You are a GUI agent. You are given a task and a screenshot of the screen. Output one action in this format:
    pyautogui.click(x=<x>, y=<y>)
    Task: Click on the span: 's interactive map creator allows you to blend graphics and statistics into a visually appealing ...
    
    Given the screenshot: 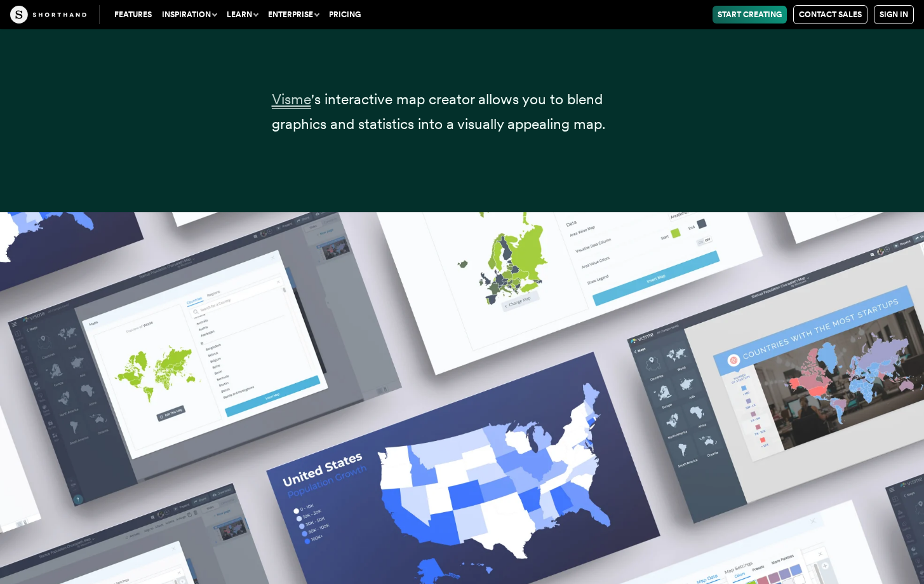 What is the action you would take?
    pyautogui.click(x=439, y=111)
    